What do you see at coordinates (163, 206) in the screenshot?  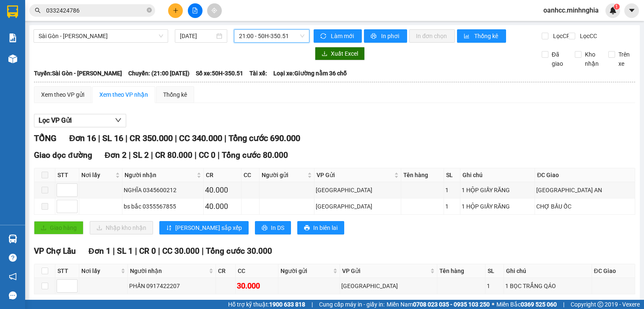 I see `div: bs bắc 0355567855` at bounding box center [163, 206].